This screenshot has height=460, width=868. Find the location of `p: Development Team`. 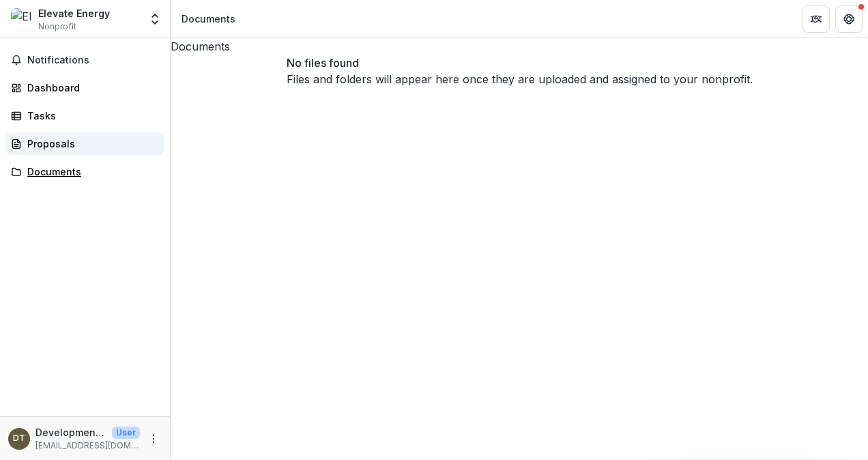

p: Development Team is located at coordinates (71, 432).